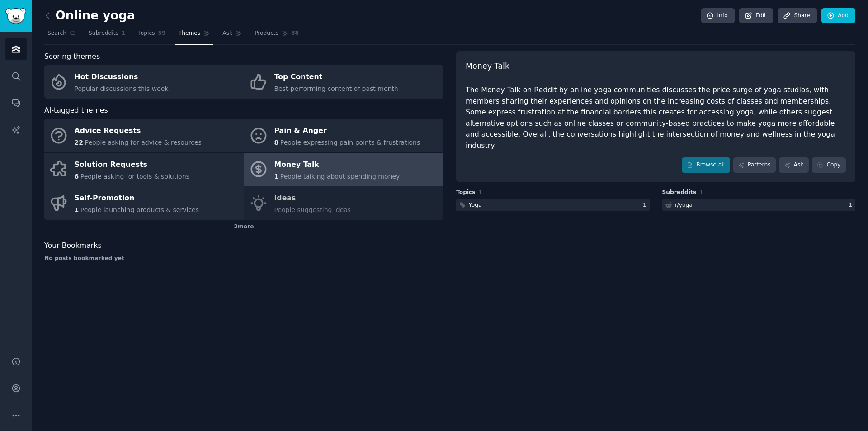 The image size is (868, 431). What do you see at coordinates (683, 206) in the screenshot?
I see `div: r/ yoga` at bounding box center [683, 206].